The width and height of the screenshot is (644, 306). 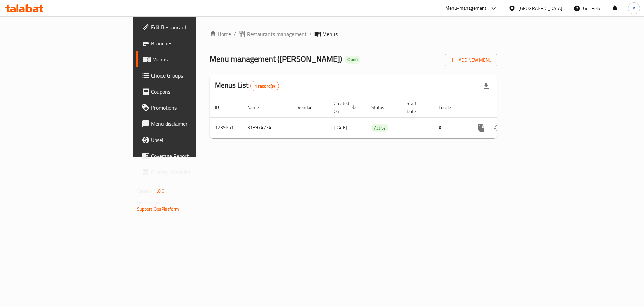 What do you see at coordinates (193, 156) in the screenshot?
I see `span: Coverage Report` at bounding box center [193, 156].